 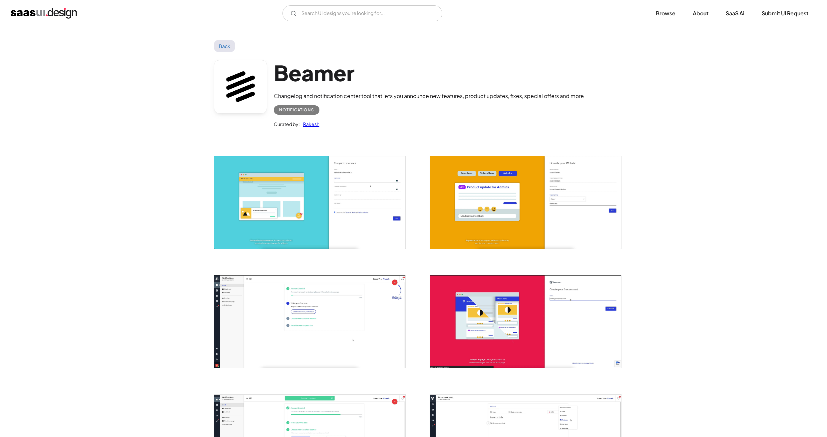 I want to click on img: 6099347b1031dd0ae1b7a235_Beamer%20%E2%80%93%20complete%20your%20user.jpg, so click(x=310, y=202).